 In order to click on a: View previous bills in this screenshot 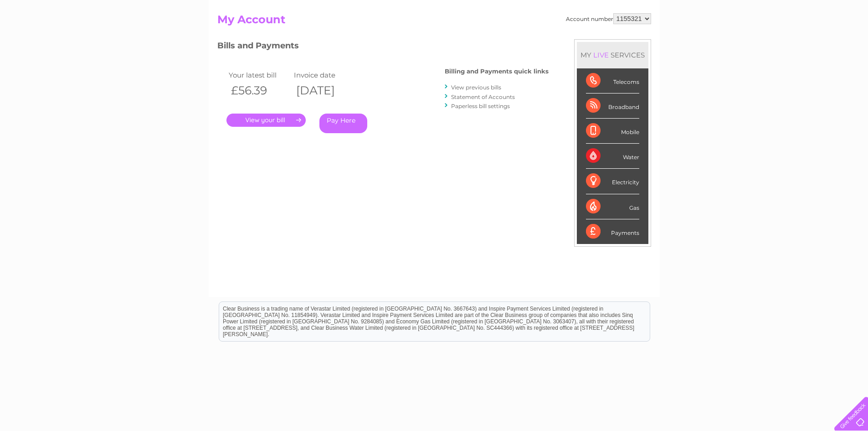, I will do `click(476, 87)`.